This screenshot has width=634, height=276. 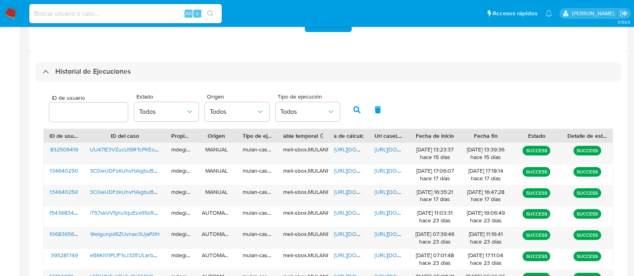 I want to click on input: Buscar usuario o caso..., so click(x=125, y=14).